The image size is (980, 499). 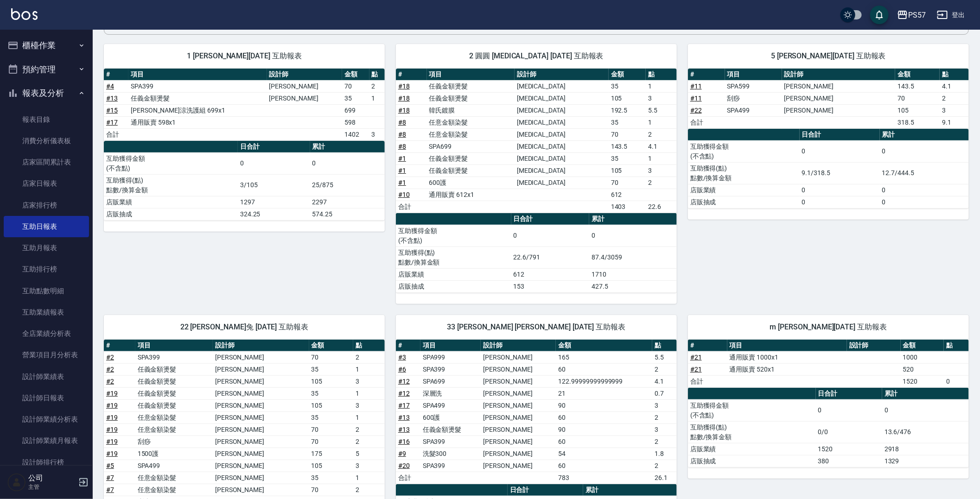 What do you see at coordinates (46, 227) in the screenshot?
I see `a: 互助日報表` at bounding box center [46, 227].